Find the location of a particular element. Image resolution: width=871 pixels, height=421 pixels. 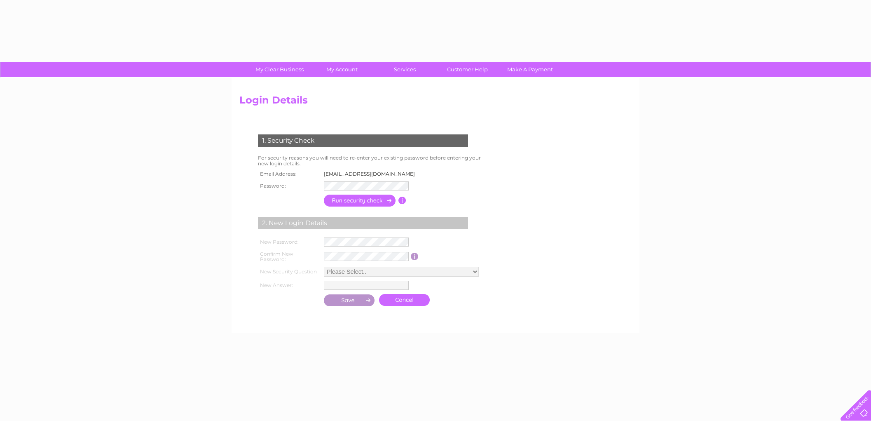

th: New Security Question is located at coordinates (289, 271).